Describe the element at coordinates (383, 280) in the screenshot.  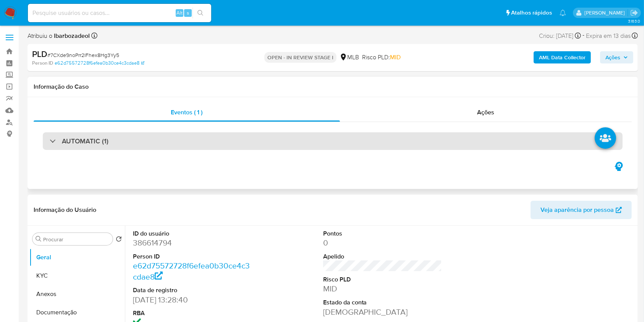
I see `dt: Risco PLD` at that location.